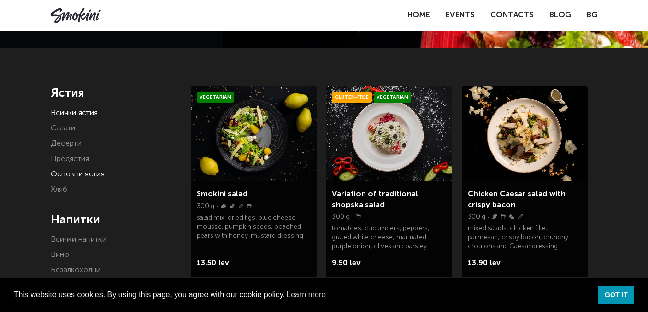 The width and height of the screenshot is (648, 312). Describe the element at coordinates (389, 134) in the screenshot. I see `img: Smokini_Winter_Menu_6.jpg` at that location.